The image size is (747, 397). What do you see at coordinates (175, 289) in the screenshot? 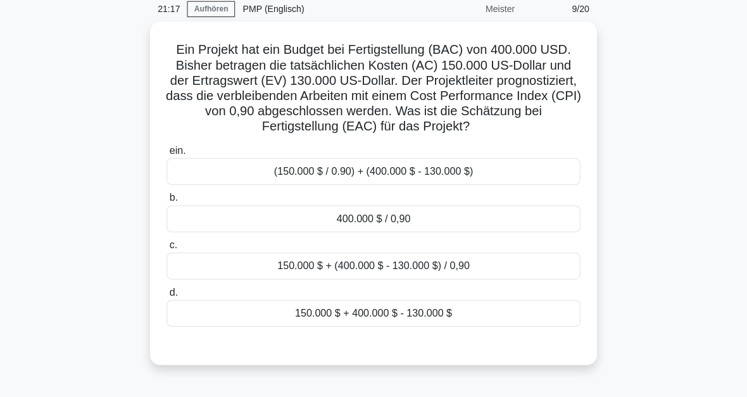
I see `span: d.` at bounding box center [175, 289].